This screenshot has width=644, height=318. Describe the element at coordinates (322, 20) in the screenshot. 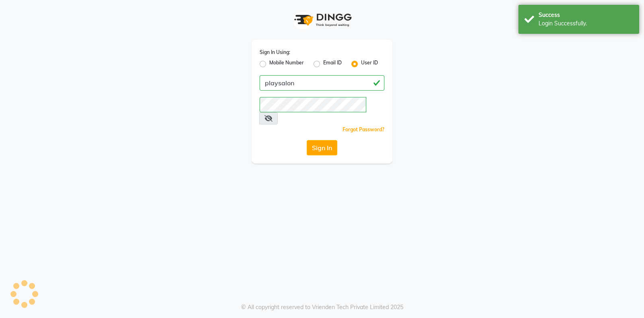

I see `img: logo1.svg` at that location.